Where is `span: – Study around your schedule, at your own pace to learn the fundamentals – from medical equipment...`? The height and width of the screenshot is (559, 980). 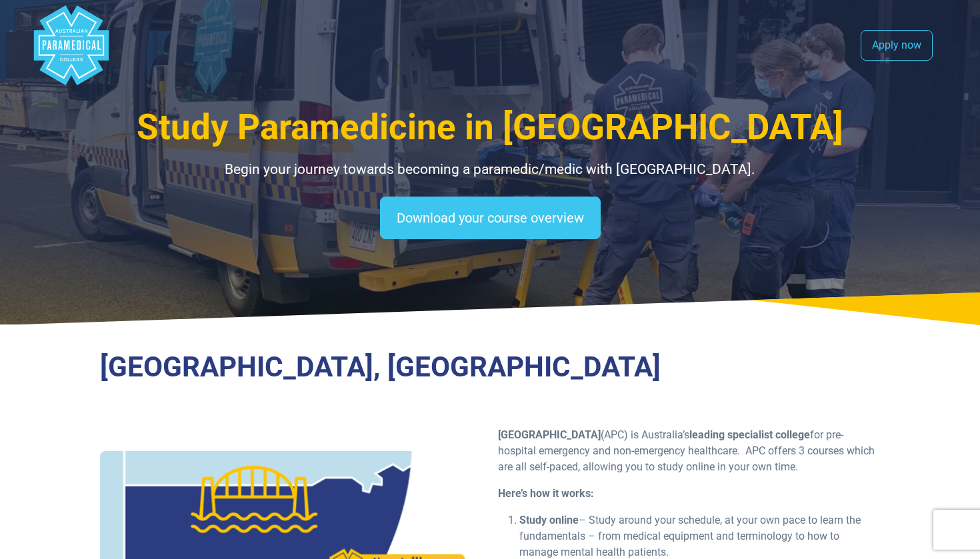
span: – Study around your schedule, at your own pace to learn the fundamentals – from medical equipment... is located at coordinates (690, 536).